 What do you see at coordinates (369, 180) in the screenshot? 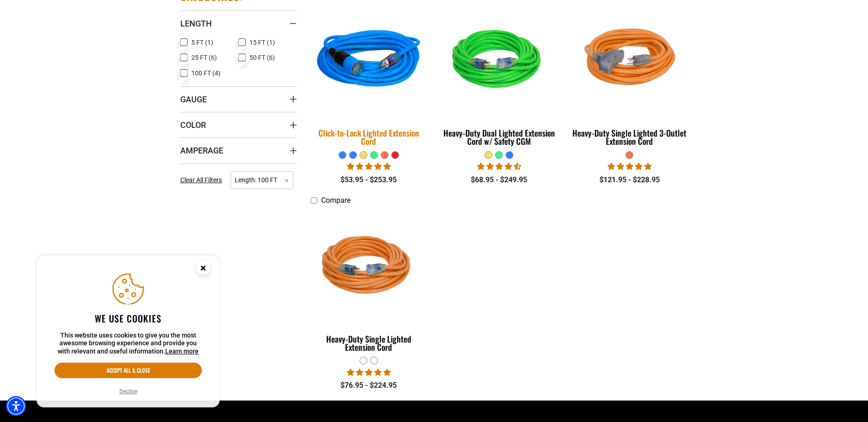
I see `div: $53.95 - $253.95` at bounding box center [369, 180].